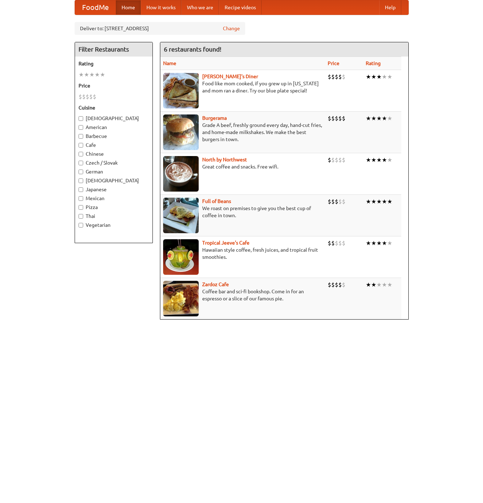 The width and height of the screenshot is (483, 503). I want to click on a: FoodMe, so click(95, 7).